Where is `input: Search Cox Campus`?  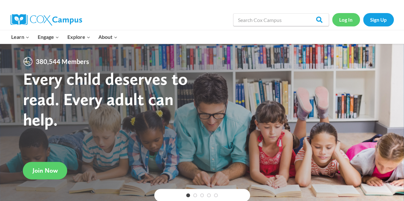 input: Search Cox Campus is located at coordinates (281, 20).